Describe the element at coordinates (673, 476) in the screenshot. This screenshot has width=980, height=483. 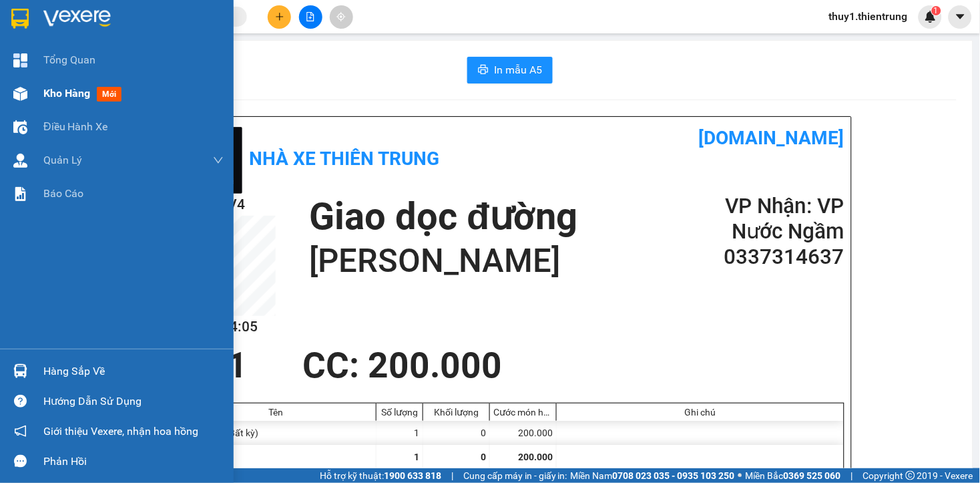
I see `strong: 0708 023 035 - 0935 103 250` at that location.